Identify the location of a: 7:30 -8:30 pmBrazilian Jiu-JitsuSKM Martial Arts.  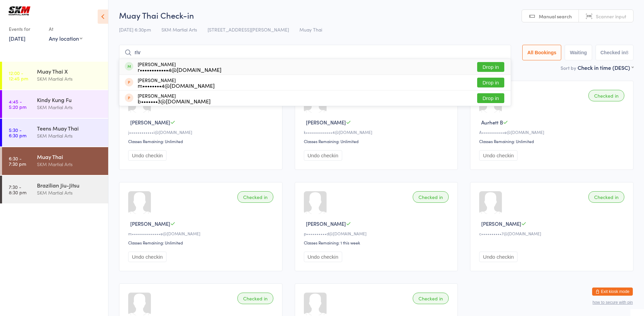
(55, 189).